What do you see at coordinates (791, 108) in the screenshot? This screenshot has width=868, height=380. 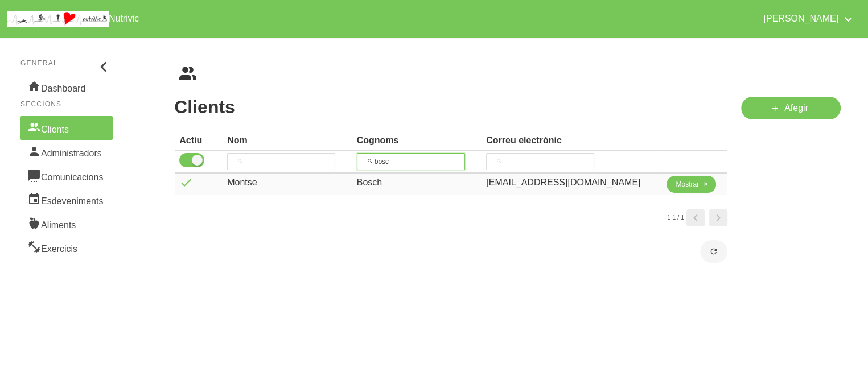 I see `a: Afegir` at bounding box center [791, 108].